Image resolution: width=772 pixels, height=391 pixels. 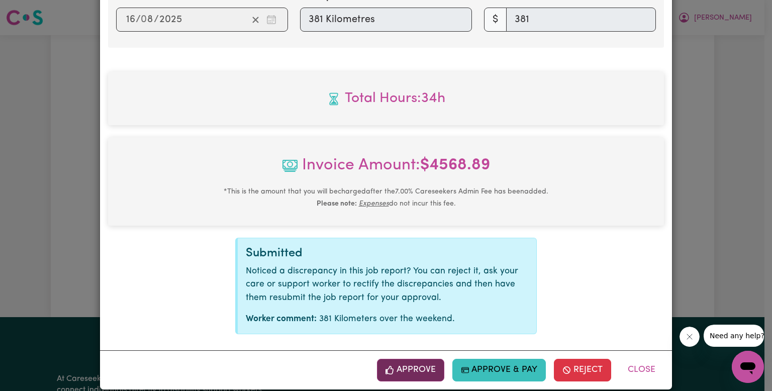 What do you see at coordinates (144, 20) in the screenshot?
I see `span: 0` at bounding box center [144, 20].